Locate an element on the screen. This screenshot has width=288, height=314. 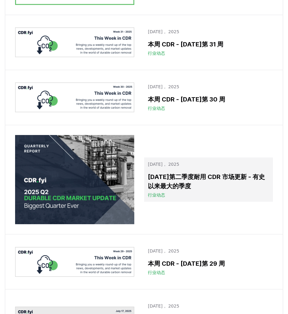
img: 本周 CDR - 2025 年第 30 周博客文章图片 is located at coordinates (74, 97).